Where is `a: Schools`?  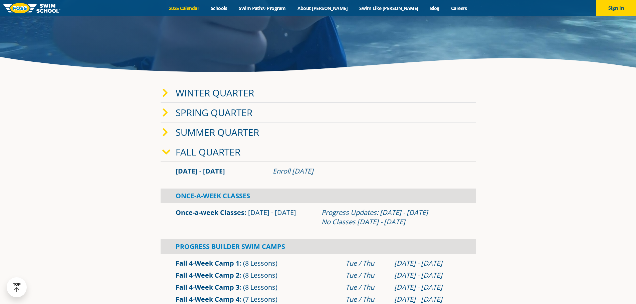 a: Schools is located at coordinates (219, 8).